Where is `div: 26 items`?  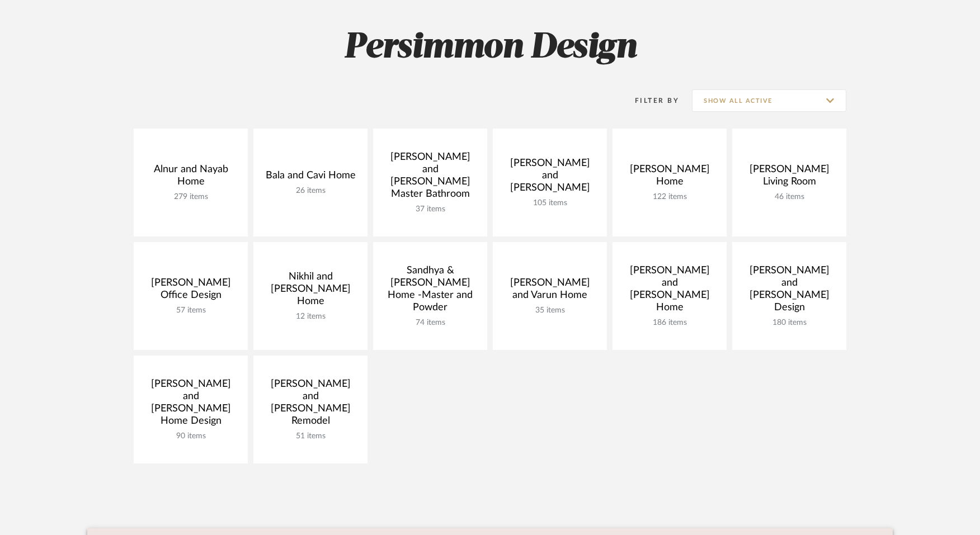
div: 26 items is located at coordinates (310, 191).